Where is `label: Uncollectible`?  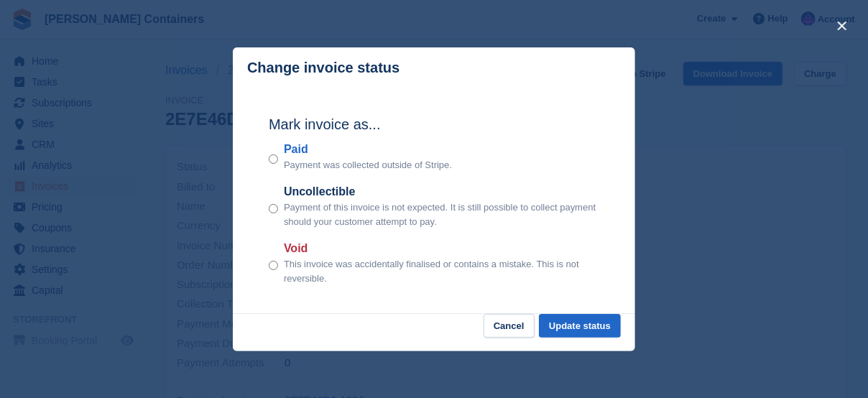 label: Uncollectible is located at coordinates (441, 192).